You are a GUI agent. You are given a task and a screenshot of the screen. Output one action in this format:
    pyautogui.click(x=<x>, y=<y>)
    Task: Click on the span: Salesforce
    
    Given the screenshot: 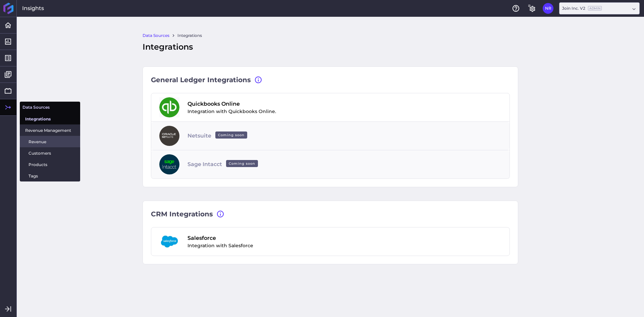 What is the action you would take?
    pyautogui.click(x=220, y=238)
    